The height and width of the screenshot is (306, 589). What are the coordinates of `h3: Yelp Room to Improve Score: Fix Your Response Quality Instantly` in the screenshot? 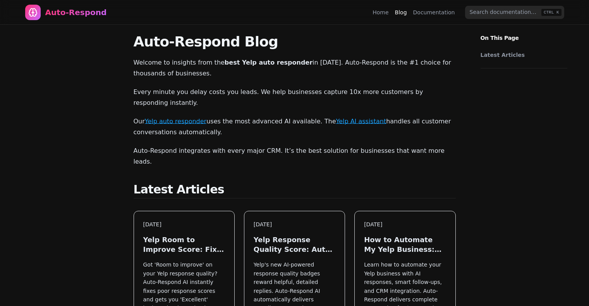 It's located at (184, 245).